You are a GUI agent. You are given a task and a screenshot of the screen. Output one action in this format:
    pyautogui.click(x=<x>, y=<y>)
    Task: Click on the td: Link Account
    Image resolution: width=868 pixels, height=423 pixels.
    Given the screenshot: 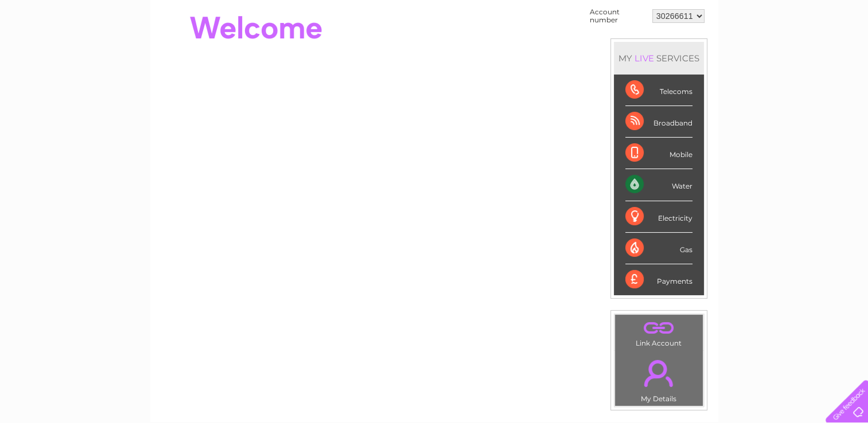 What is the action you would take?
    pyautogui.click(x=658, y=332)
    